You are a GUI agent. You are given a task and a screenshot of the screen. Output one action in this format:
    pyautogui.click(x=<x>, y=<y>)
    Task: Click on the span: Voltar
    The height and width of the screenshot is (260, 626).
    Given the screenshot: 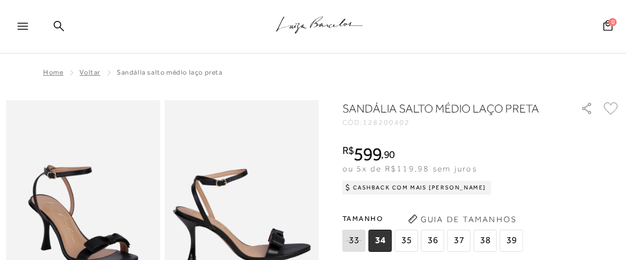 What is the action you would take?
    pyautogui.click(x=90, y=72)
    